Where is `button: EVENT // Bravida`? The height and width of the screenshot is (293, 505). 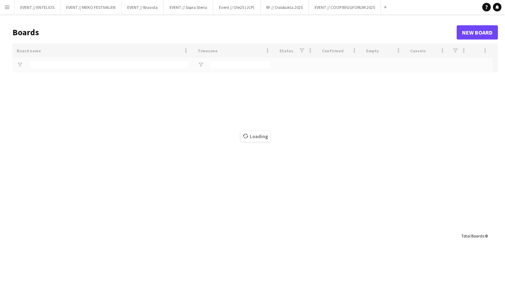
button: EVENT // Bravida is located at coordinates (143, 7).